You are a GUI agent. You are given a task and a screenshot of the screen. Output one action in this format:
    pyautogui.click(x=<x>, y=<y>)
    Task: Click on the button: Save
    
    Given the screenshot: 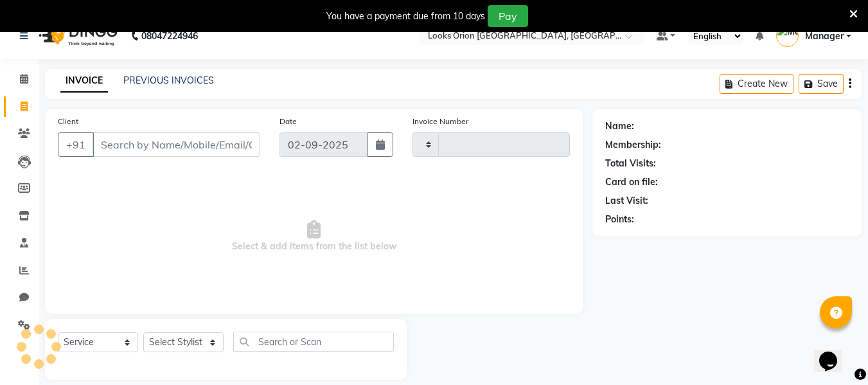 What is the action you would take?
    pyautogui.click(x=821, y=83)
    